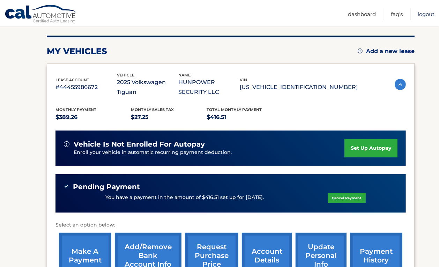  Describe the element at coordinates (152, 110) in the screenshot. I see `span: Monthly sales Tax` at that location.